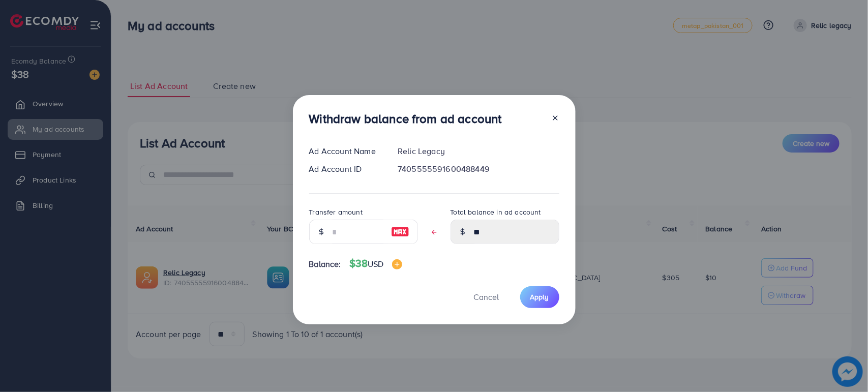  I want to click on span: Cancel, so click(486, 297).